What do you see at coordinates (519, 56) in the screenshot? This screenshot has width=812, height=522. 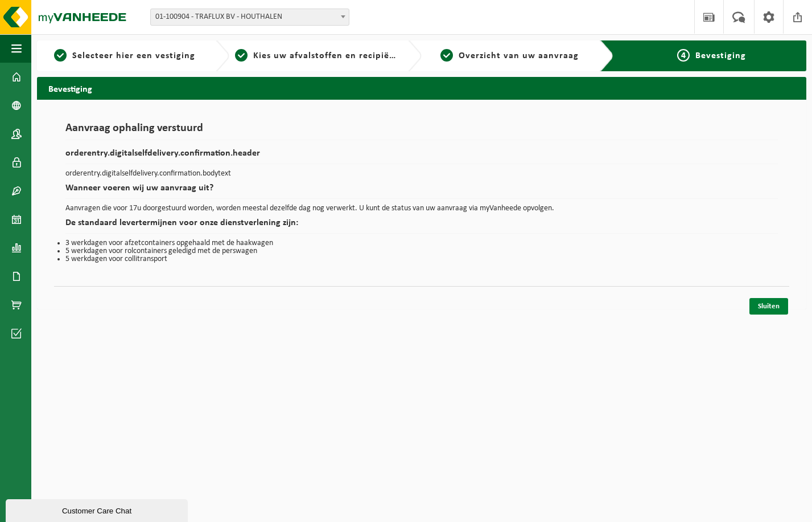 I see `span: Overzicht van uw aanvraag` at bounding box center [519, 56].